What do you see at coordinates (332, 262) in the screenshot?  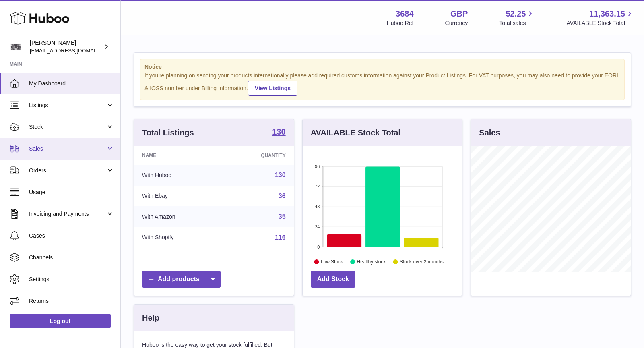 I see `text: Low Stock` at bounding box center [332, 262].